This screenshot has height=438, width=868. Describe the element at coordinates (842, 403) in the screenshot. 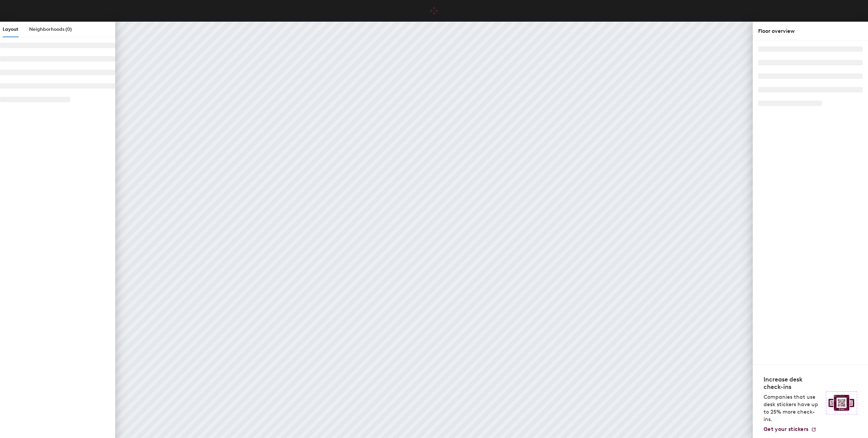

I see `img: Sticker logo` at that location.